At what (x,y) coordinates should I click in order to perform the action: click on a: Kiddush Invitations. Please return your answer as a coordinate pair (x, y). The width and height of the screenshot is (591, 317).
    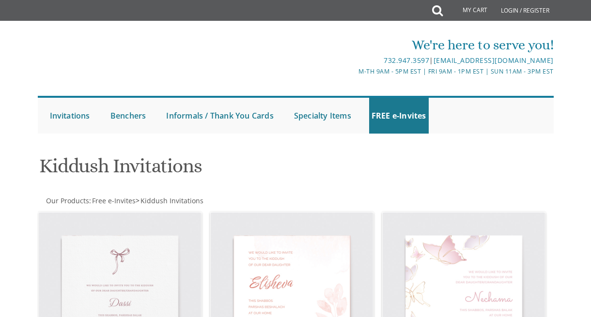
    Looking at the image, I should click on (172, 201).